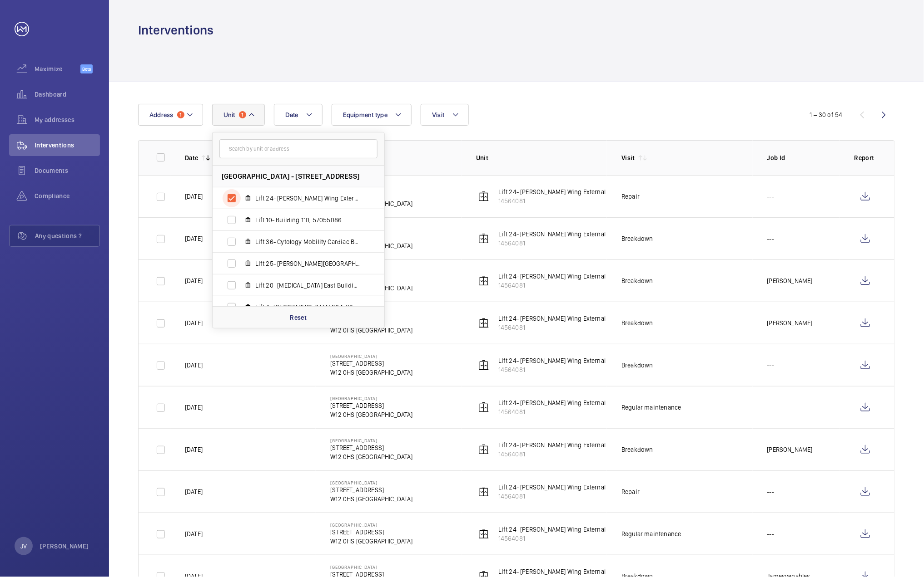 This screenshot has width=924, height=577. Describe the element at coordinates (67, 171) in the screenshot. I see `span: Documents` at that location.